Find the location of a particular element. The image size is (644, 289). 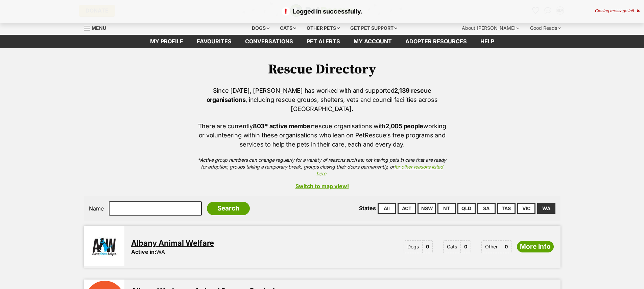

div: Cats is located at coordinates (288, 28).